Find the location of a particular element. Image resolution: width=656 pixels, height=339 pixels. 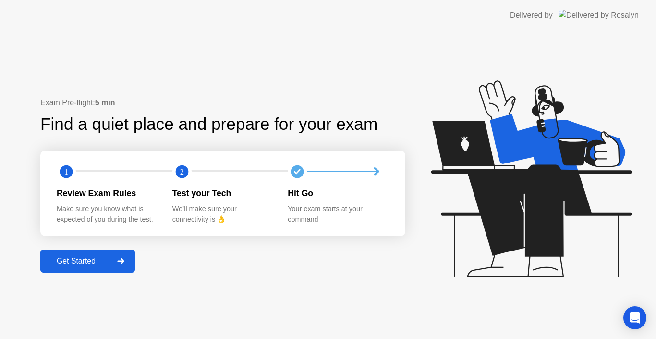

img: Delivered by Rosalyn is located at coordinates (598, 15).